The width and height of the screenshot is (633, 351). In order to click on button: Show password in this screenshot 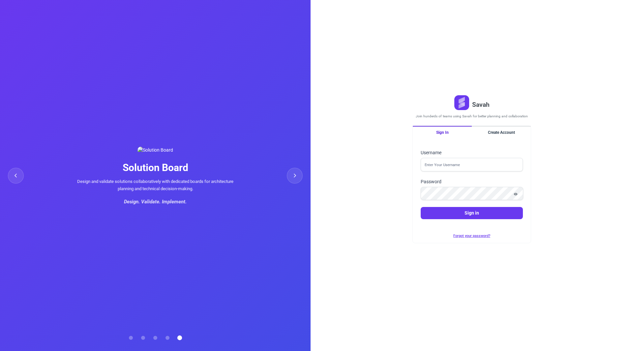, I will do `click(515, 194)`.